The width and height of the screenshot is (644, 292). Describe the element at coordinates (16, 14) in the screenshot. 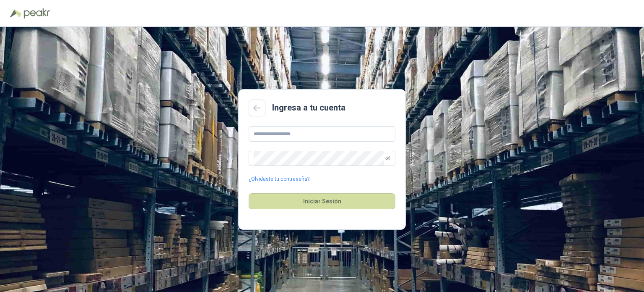

I see `img: Logo` at that location.